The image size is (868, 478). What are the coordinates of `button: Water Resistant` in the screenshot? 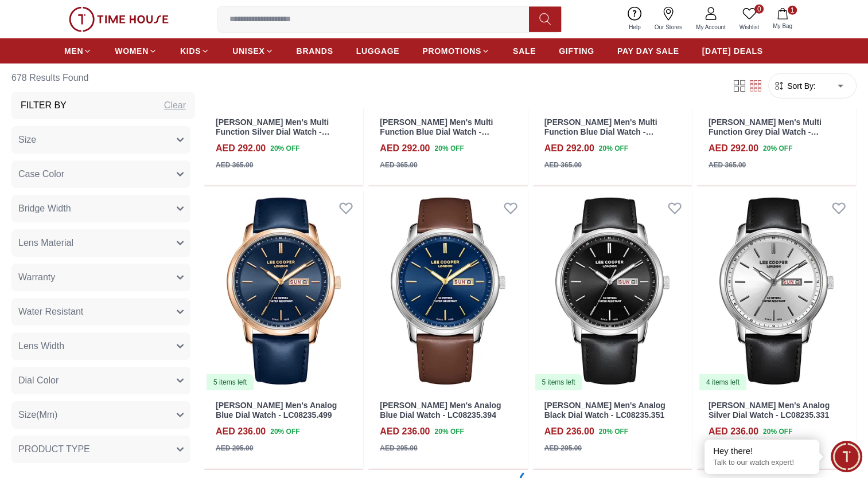 It's located at (101, 312).